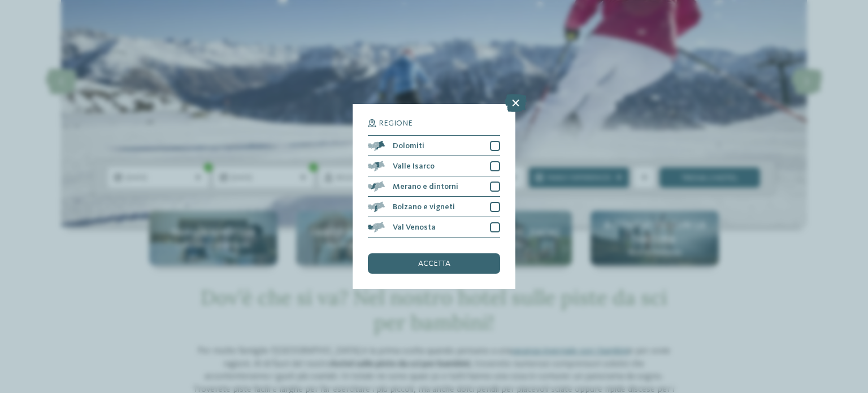 Image resolution: width=868 pixels, height=393 pixels. I want to click on span: Val Venosta, so click(414, 227).